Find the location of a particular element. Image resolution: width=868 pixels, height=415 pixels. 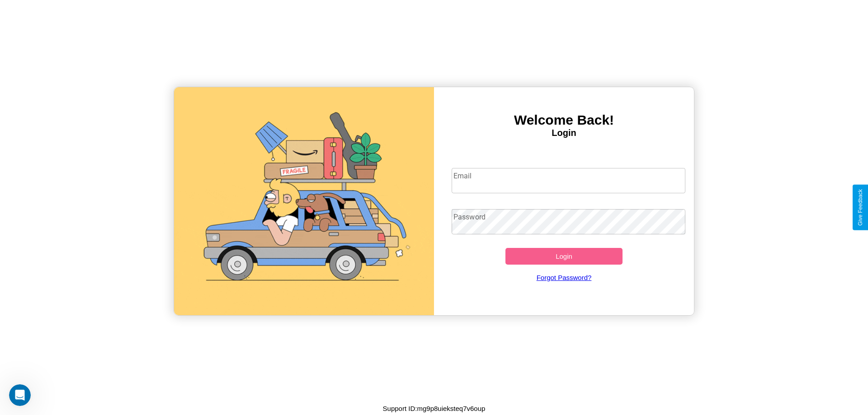

div: Give Feedback is located at coordinates (860, 208).